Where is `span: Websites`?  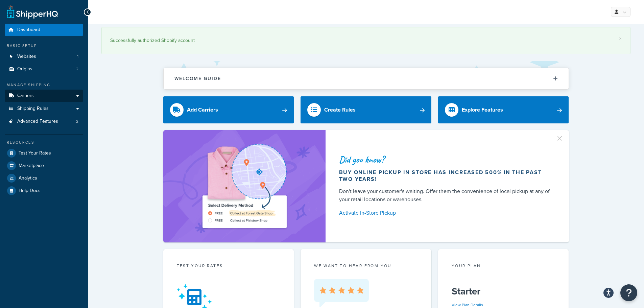 span: Websites is located at coordinates (27, 57).